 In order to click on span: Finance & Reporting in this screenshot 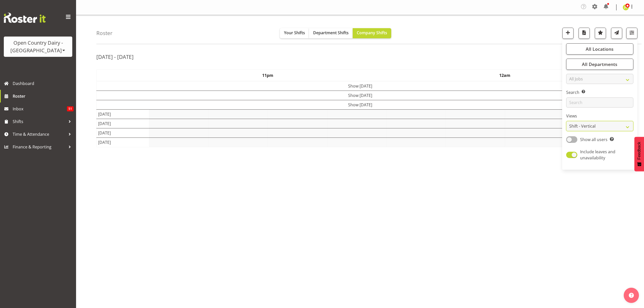, I will do `click(39, 147)`.